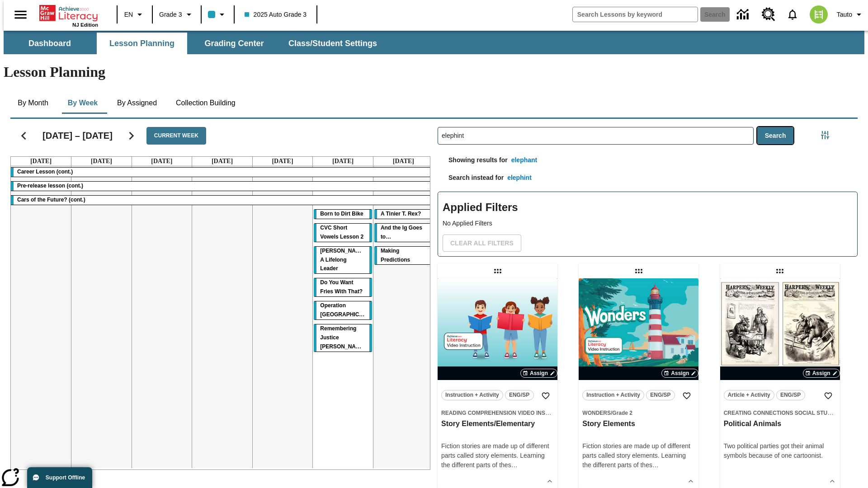 The image size is (868, 488). Describe the element at coordinates (779, 450) in the screenshot. I see `div: Two political parties got their animal symbols because of one cartoonist.` at that location.